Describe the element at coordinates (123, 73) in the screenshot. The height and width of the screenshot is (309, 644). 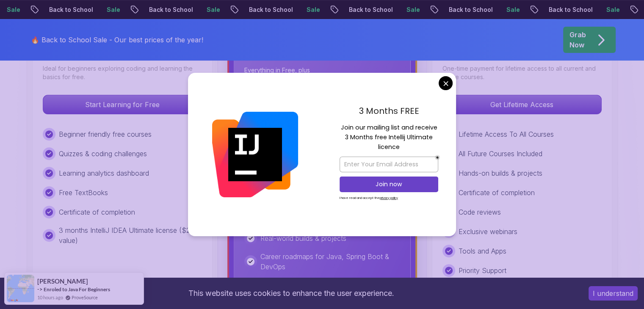
I see `p: Ideal for beginners exploring coding and learning the basics for free.` at that location.